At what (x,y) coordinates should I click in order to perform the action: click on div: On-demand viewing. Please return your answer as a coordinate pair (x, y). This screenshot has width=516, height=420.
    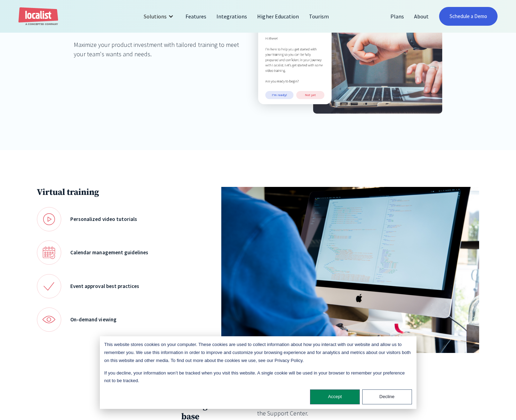
    Looking at the image, I should click on (118, 319).